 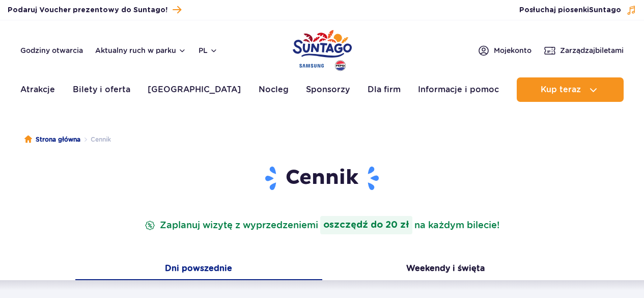 What do you see at coordinates (446, 269) in the screenshot?
I see `button: Weekendy i święta` at bounding box center [446, 269].